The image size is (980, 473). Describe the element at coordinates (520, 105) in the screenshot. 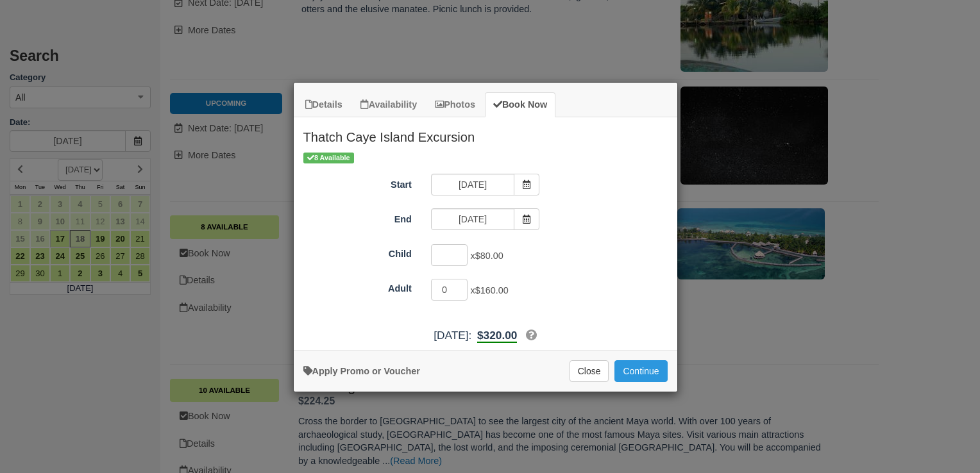

I see `a: Book Now` at that location.